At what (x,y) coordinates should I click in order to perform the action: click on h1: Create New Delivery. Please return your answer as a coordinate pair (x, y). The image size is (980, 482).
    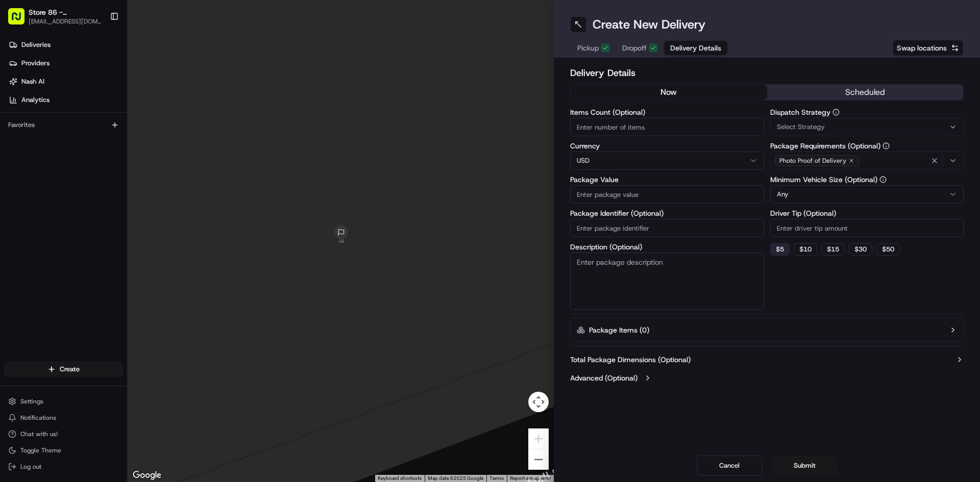
    Looking at the image, I should click on (649, 24).